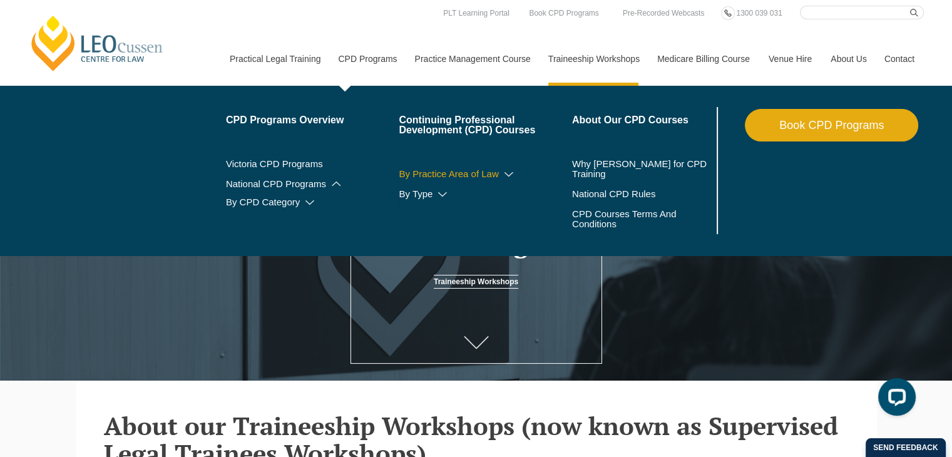 The image size is (952, 457). I want to click on a: CPD Programs Overview, so click(312, 120).